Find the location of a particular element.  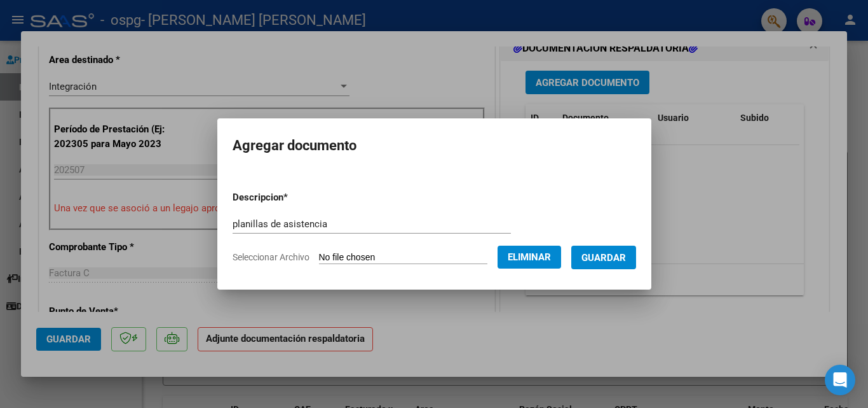

h2: Agregar documento is located at coordinates (434, 146).